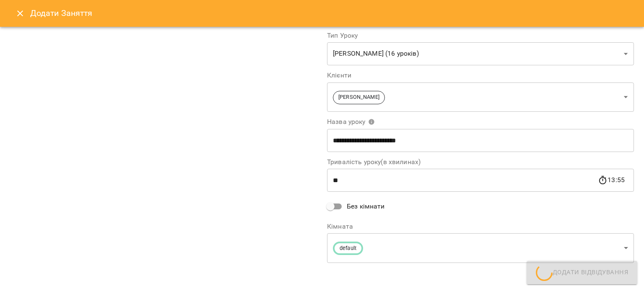 This screenshot has width=644, height=291. I want to click on label: Тривалість уроку(в хвилинах), so click(481, 162).